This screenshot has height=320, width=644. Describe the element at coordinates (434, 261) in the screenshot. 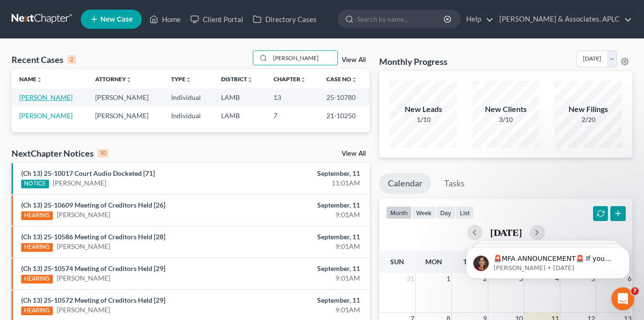

I see `span: Mon` at that location.